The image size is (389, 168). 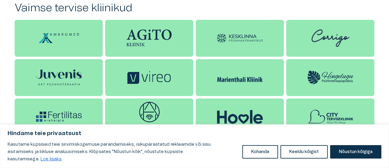 What do you see at coordinates (356, 152) in the screenshot?
I see `button: Nõustun kõigiga` at bounding box center [356, 152].